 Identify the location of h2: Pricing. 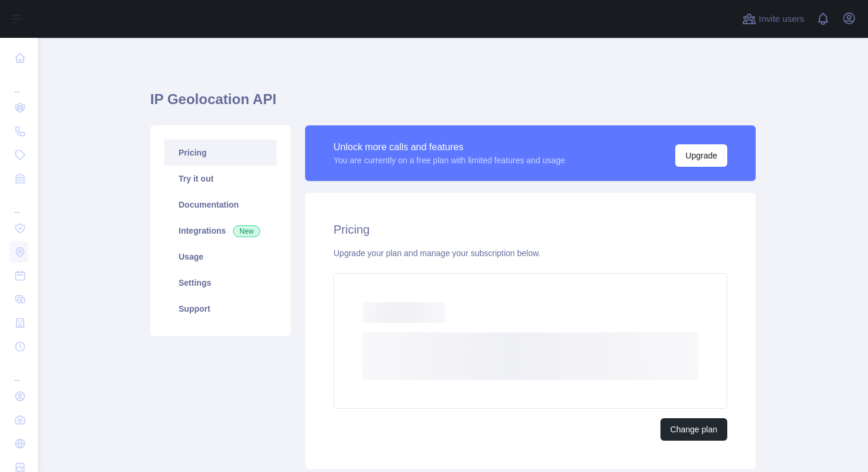
(531, 229).